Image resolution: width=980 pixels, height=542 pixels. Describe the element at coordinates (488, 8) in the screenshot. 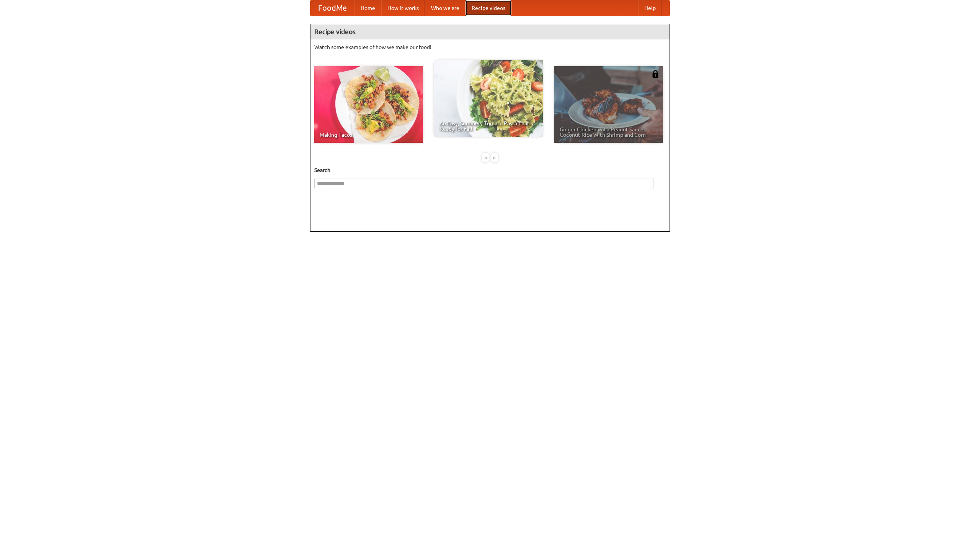

I see `a: Recipe videos` at that location.